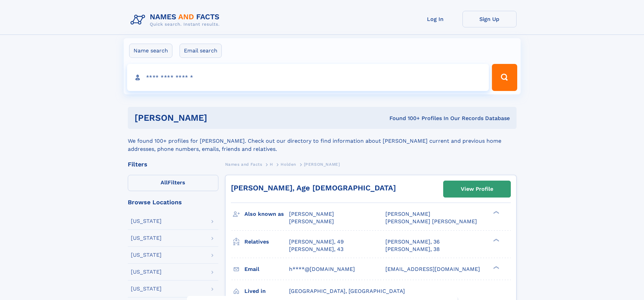  Describe the element at coordinates (289, 164) in the screenshot. I see `a: Holden` at that location.